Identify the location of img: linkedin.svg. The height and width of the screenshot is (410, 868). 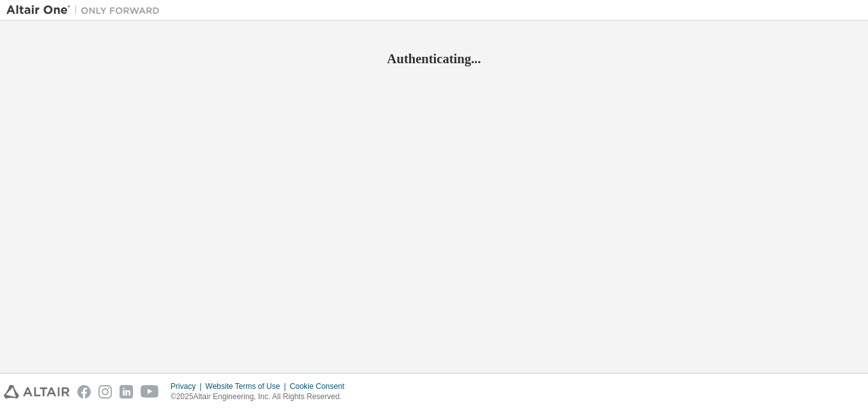
(126, 392).